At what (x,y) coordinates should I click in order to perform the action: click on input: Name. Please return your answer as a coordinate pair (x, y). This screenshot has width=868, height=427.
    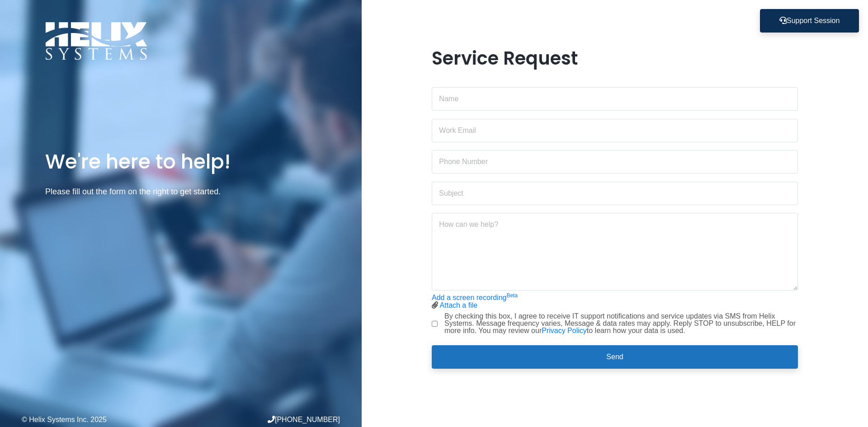
    Looking at the image, I should click on (615, 99).